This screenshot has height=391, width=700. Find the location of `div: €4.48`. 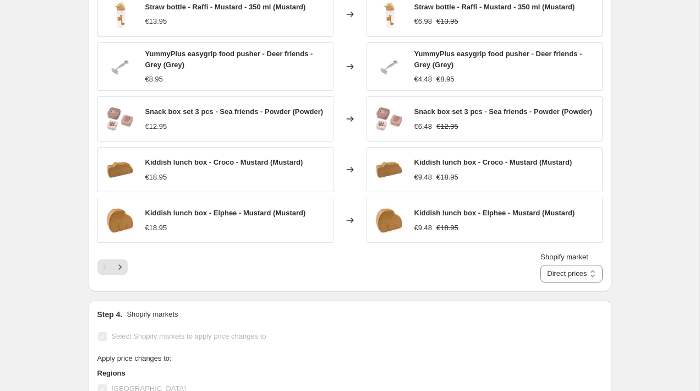

div: €4.48 is located at coordinates (423, 79).